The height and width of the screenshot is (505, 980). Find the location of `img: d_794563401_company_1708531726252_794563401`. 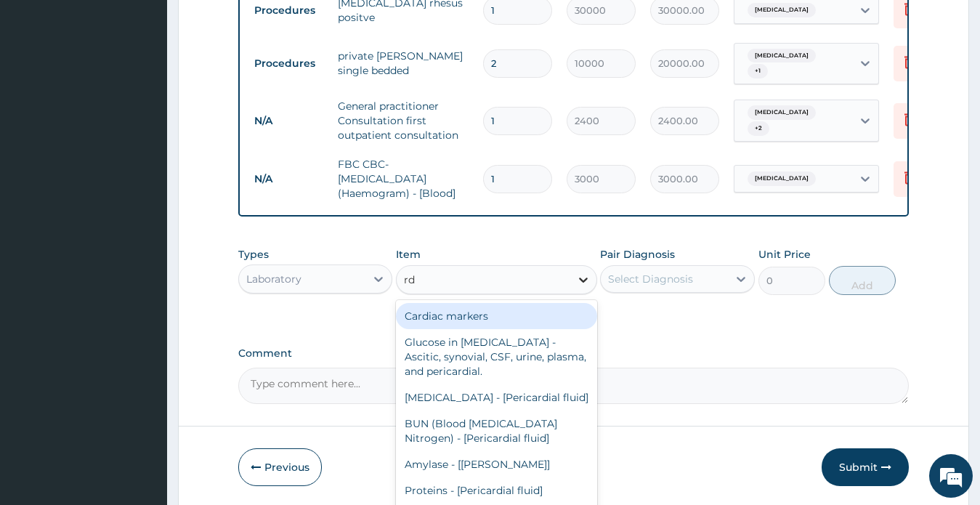

img: d_794563401_company_1708531726252_794563401 is located at coordinates (43, 91).